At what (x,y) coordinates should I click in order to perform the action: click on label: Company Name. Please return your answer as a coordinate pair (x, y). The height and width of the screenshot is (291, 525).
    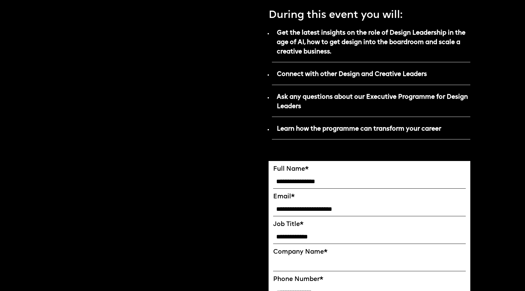
    Looking at the image, I should click on (370, 252).